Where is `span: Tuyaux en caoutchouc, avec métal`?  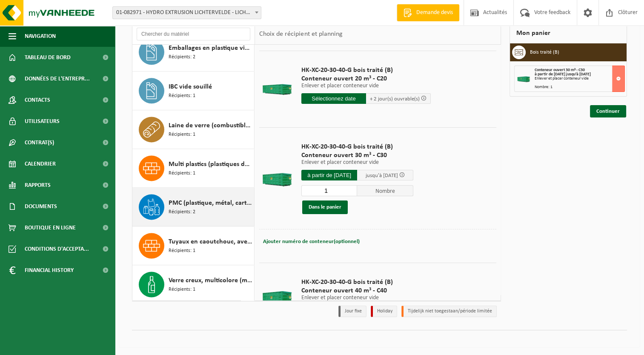 span: Tuyaux en caoutchouc, avec métal is located at coordinates (210, 242).